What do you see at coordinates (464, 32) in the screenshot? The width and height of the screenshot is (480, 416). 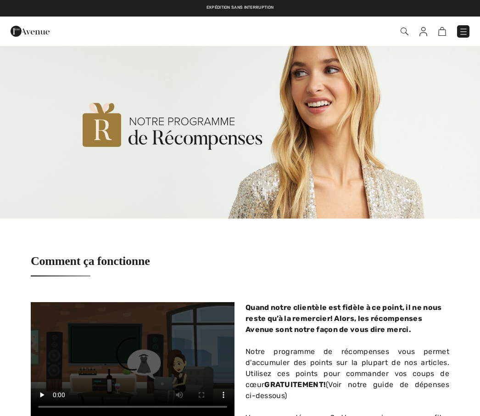 I see `img: Menu` at bounding box center [464, 32].